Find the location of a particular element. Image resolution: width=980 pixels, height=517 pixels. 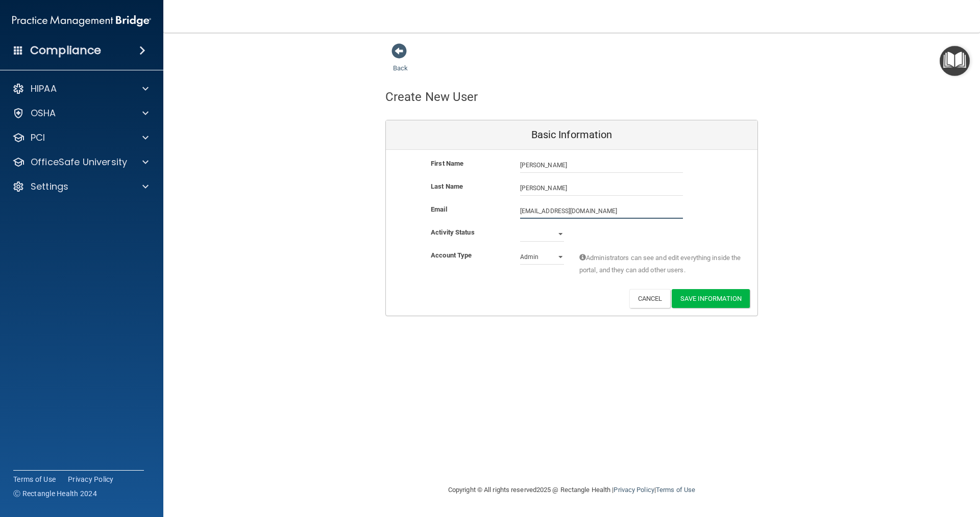

button: Save Information is located at coordinates (710, 298).